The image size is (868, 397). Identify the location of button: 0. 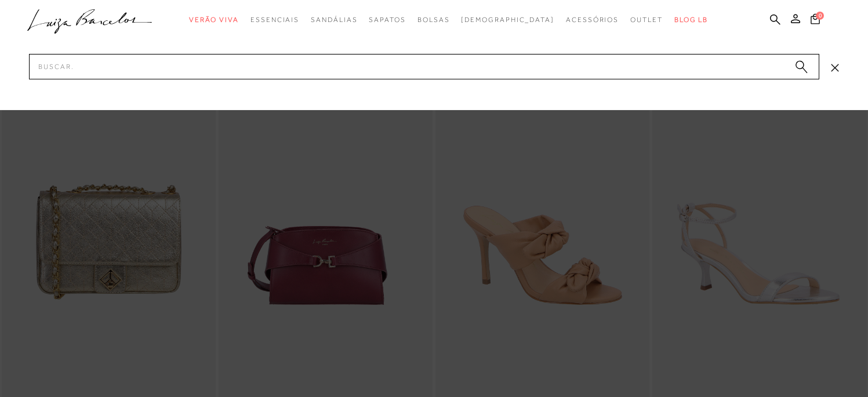
(815, 20).